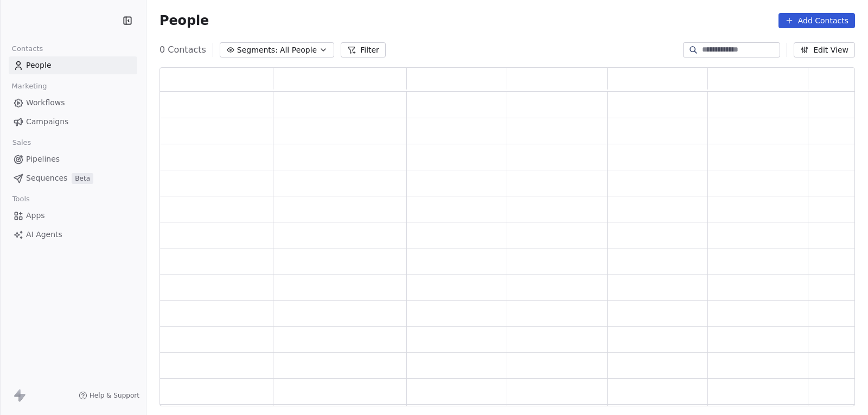 The height and width of the screenshot is (415, 868). Describe the element at coordinates (298, 50) in the screenshot. I see `span: All People` at that location.